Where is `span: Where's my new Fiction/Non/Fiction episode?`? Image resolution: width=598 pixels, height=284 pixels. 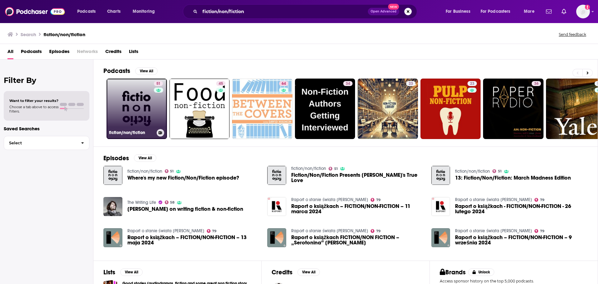 span: Where's my new Fiction/Non/Fiction episode? is located at coordinates (183, 178).